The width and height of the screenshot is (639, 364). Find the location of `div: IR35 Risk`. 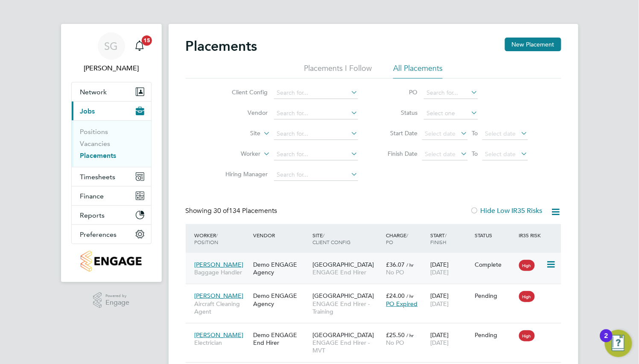

div: IR35 Risk is located at coordinates (531, 235).